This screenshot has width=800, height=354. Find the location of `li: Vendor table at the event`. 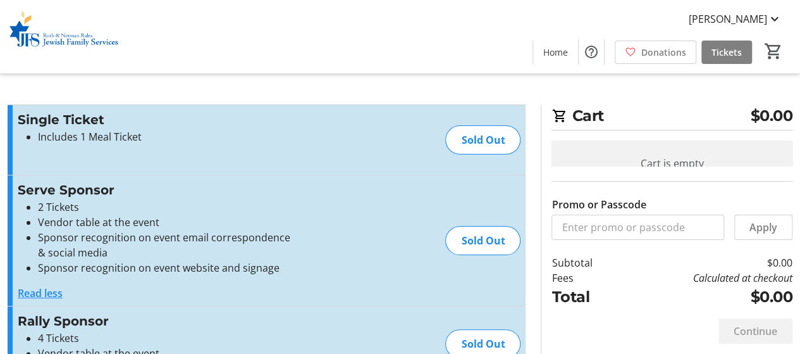

li: Vendor table at the event is located at coordinates (166, 222).